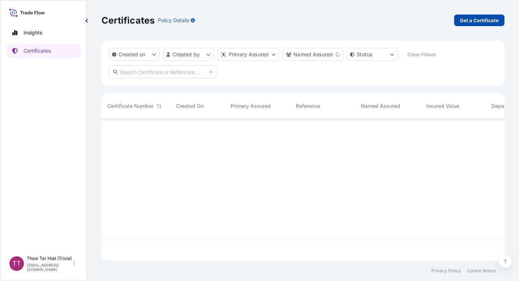  Describe the element at coordinates (503, 106) in the screenshot. I see `span: Departure` at that location.